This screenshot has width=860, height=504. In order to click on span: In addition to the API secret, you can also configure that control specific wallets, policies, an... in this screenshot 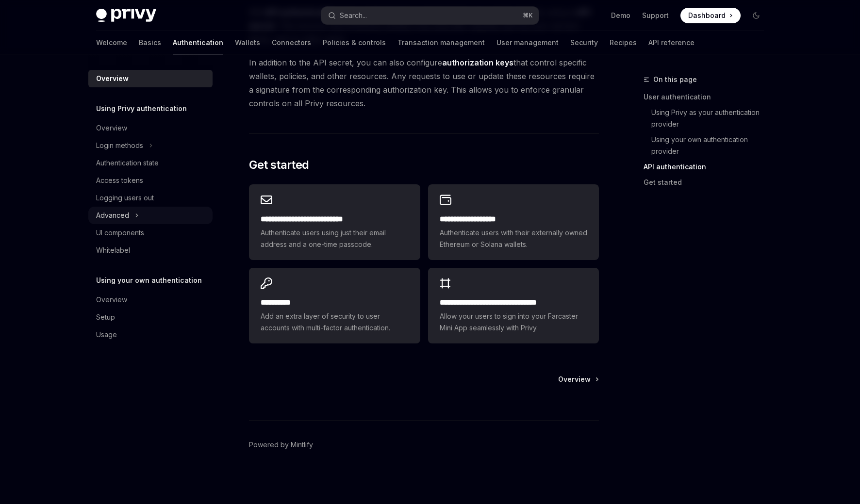, I will do `click(423, 83)`.